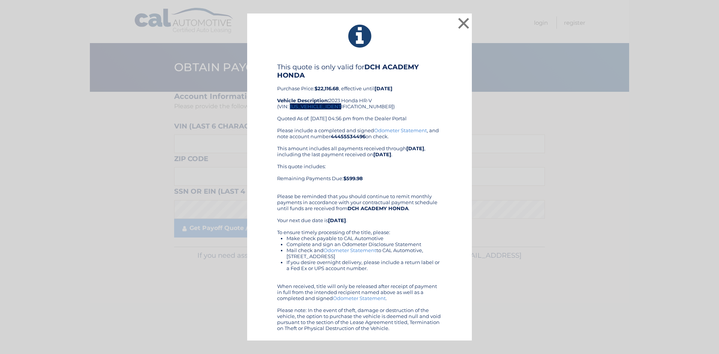 The image size is (719, 354). What do you see at coordinates (348, 136) in the screenshot?
I see `b: 44455534496` at bounding box center [348, 136].